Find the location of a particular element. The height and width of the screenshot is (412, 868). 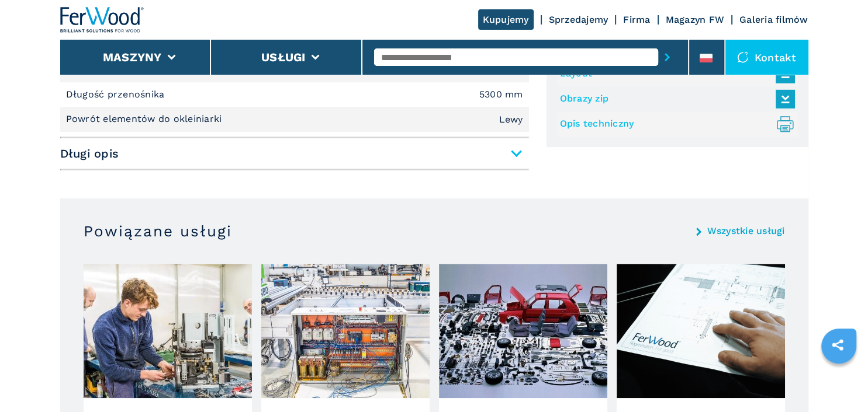

button: Maszyny is located at coordinates (132, 57).